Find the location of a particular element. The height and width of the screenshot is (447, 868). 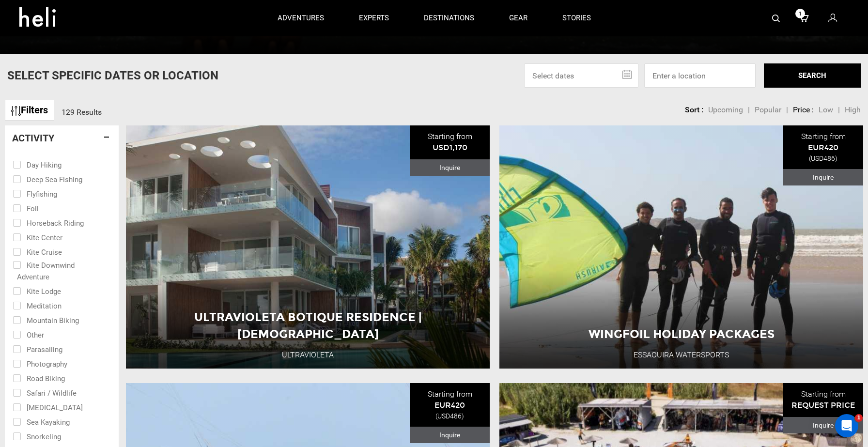

span: High is located at coordinates (853, 109).